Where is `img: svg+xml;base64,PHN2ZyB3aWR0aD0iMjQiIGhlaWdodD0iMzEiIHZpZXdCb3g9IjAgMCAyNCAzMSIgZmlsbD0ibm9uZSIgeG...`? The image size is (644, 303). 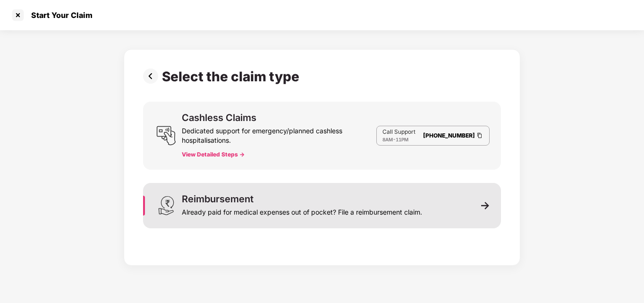
img: svg+xml;base64,PHN2ZyB3aWR0aD0iMjQiIGhlaWdodD0iMzEiIHZpZXdCb3g9IjAgMCAyNCAzMSIgZmlsbD0ibm9uZSIgeG... is located at coordinates (166, 206).